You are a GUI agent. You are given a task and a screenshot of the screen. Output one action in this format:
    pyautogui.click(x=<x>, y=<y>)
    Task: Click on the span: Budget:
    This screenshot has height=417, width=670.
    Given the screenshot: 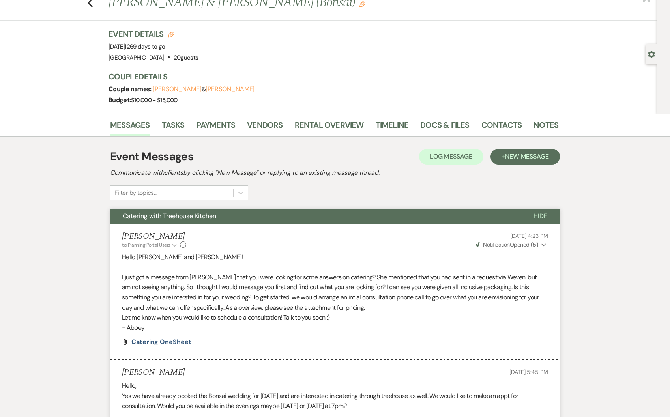 What is the action you would take?
    pyautogui.click(x=120, y=100)
    